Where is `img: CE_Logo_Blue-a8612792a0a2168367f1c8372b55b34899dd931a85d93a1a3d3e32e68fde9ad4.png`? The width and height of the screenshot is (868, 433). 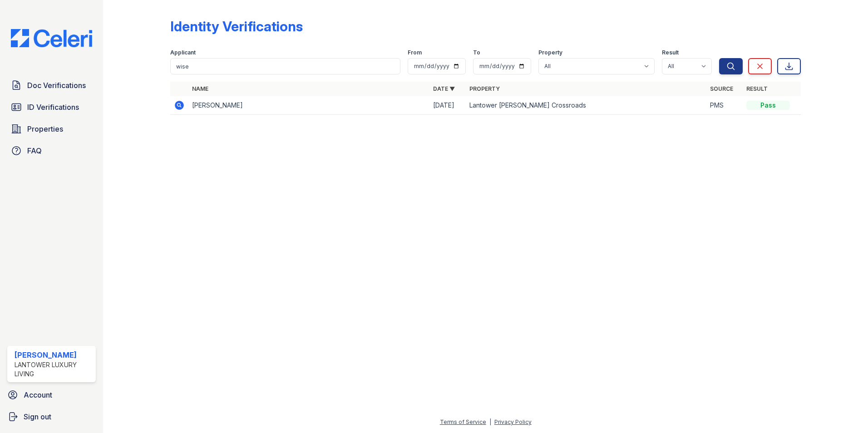
img: CE_Logo_Blue-a8612792a0a2168367f1c8372b55b34899dd931a85d93a1a3d3e32e68fde9ad4.png is located at coordinates (51, 38).